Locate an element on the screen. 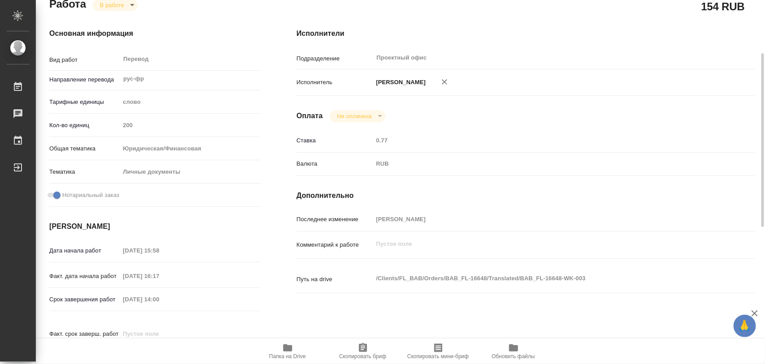 The width and height of the screenshot is (765, 364). div: слово is located at coordinates (190, 102).